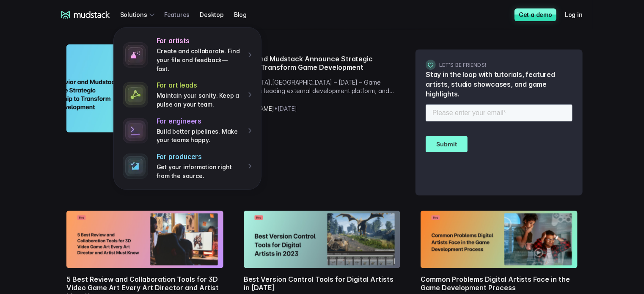 The image size is (644, 294). What do you see at coordinates (199, 41) in the screenshot?
I see `h4: For artists` at bounding box center [199, 41].